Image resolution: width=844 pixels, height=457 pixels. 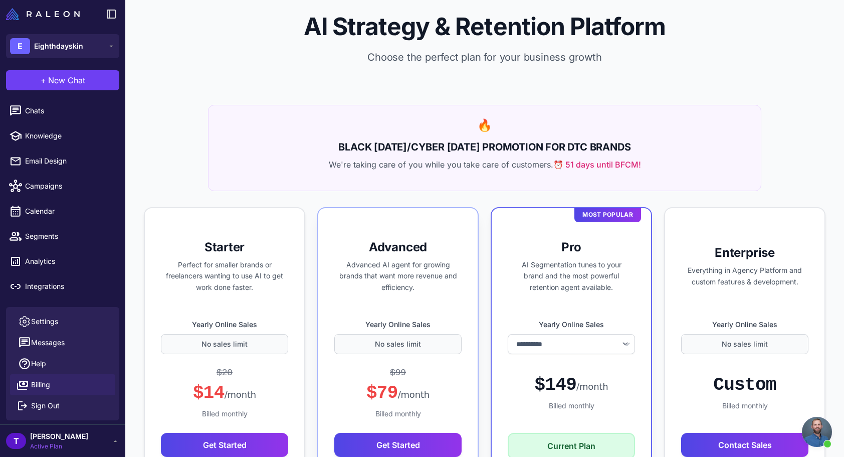 What do you see at coordinates (63, 363) in the screenshot?
I see `a: Help` at bounding box center [63, 363].